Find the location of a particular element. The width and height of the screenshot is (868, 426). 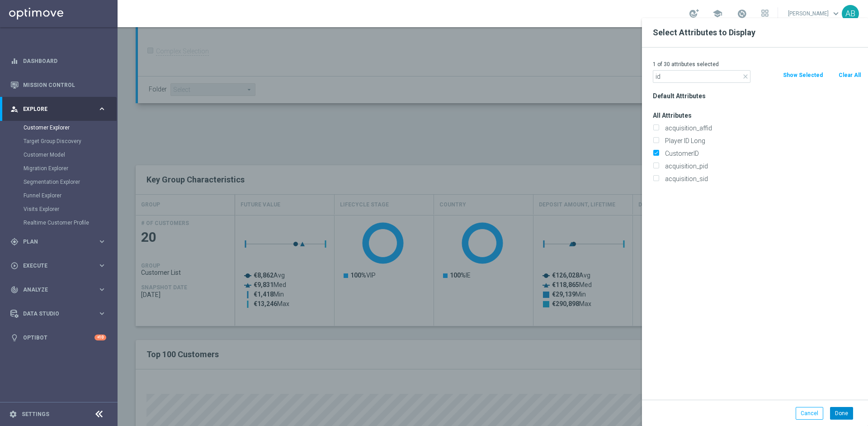

a: Visits Explorer is located at coordinates (59, 209).